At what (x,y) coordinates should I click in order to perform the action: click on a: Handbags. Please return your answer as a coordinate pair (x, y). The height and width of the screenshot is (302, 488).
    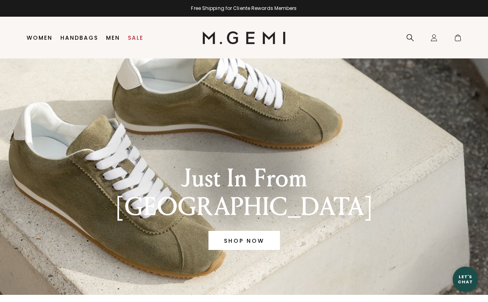
    Looking at the image, I should click on (79, 38).